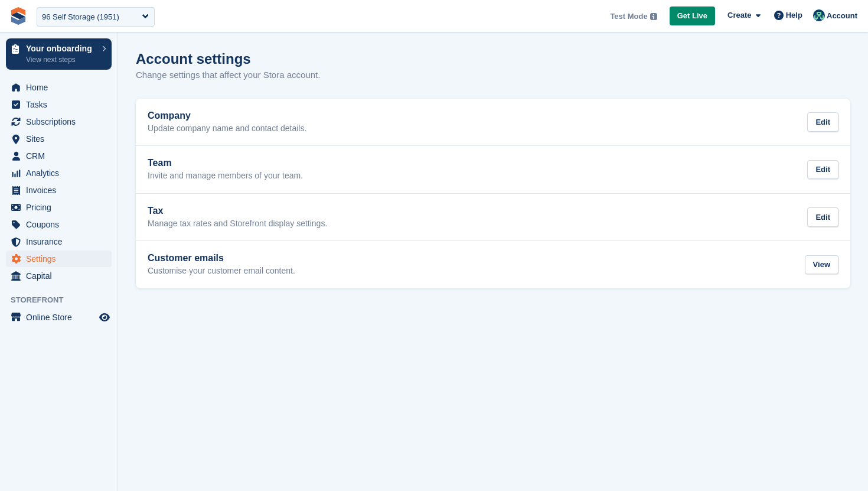 This screenshot has width=868, height=491. Describe the element at coordinates (62, 105) in the screenshot. I see `span: Tasks` at that location.